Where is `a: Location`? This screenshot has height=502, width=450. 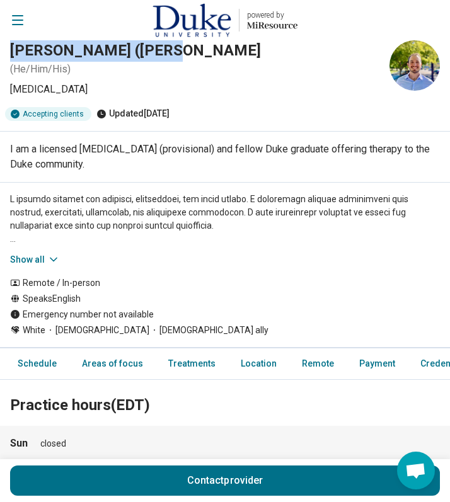
a: Location is located at coordinates (258, 363).